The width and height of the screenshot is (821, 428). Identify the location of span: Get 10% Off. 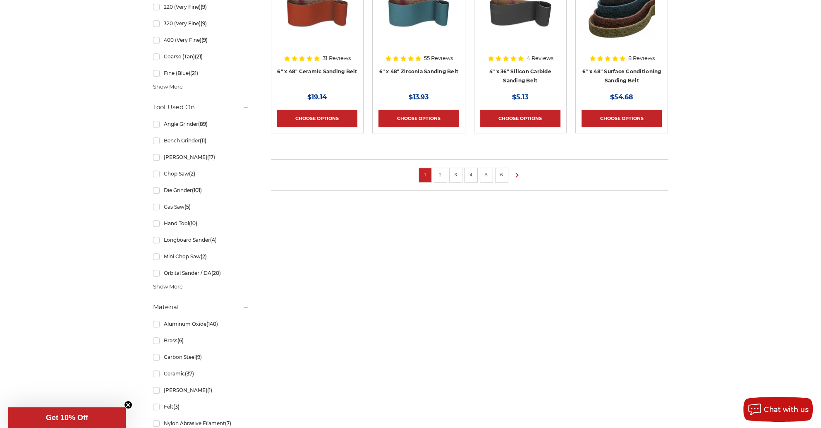
(67, 417).